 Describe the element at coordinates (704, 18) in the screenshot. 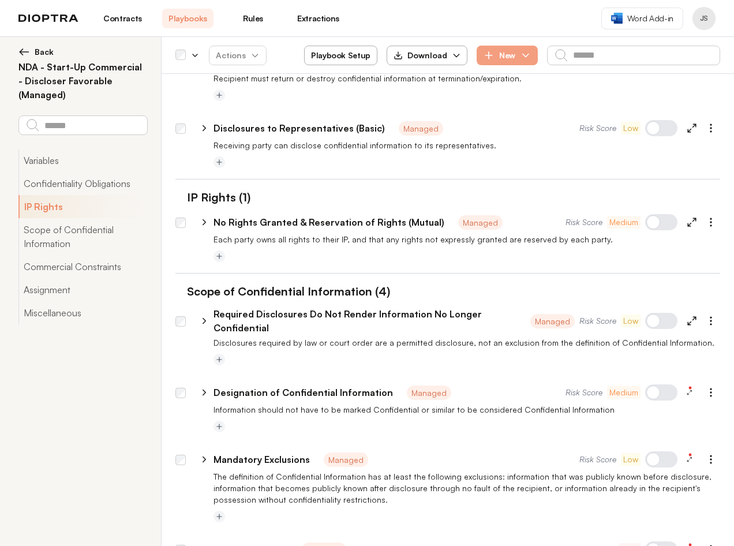

I see `button: Profile menu` at that location.